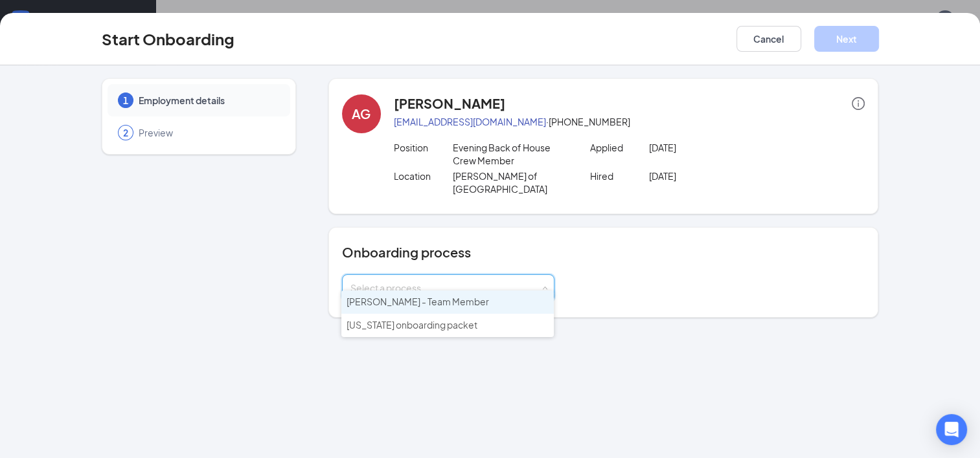  What do you see at coordinates (511, 154) in the screenshot?
I see `p: Evening Back of House Crew Member` at bounding box center [511, 154].